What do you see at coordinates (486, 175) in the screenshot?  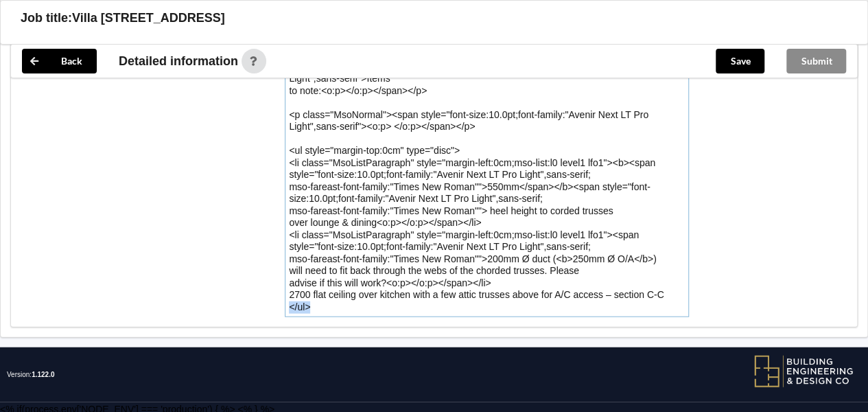 I see `form: notes-field` at bounding box center [486, 175].